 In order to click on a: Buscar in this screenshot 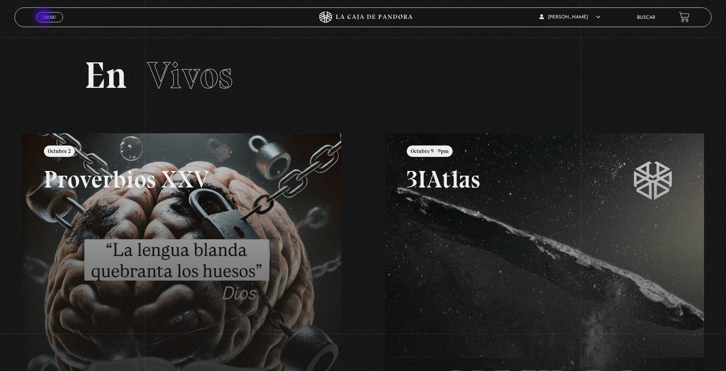, I will do `click(646, 18)`.